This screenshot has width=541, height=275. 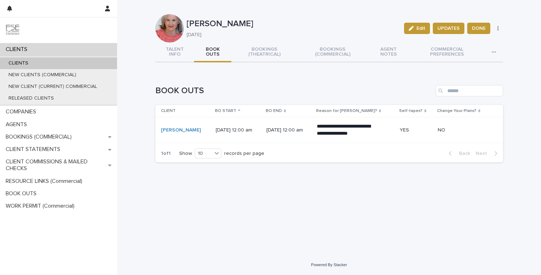 What do you see at coordinates (22, 112) in the screenshot?
I see `p: COMPANIES` at bounding box center [22, 112].